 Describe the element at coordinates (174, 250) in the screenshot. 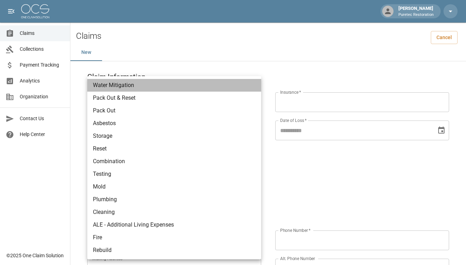

I see `li: Rebuild` at that location.